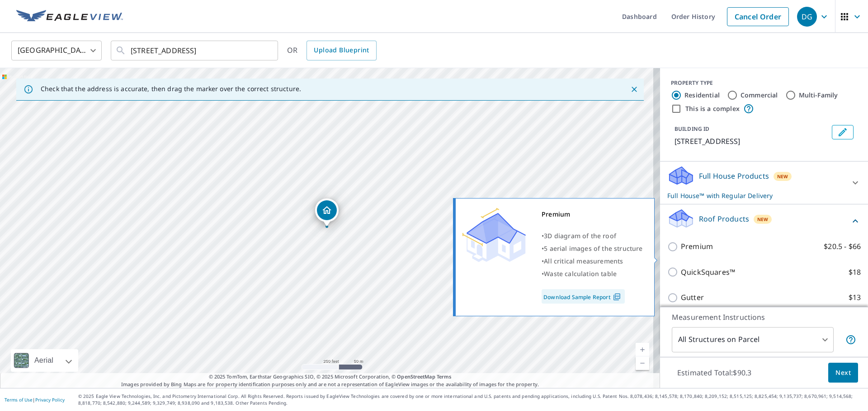  What do you see at coordinates (416, 377) in the screenshot?
I see `a: OpenStreetMap` at bounding box center [416, 377].